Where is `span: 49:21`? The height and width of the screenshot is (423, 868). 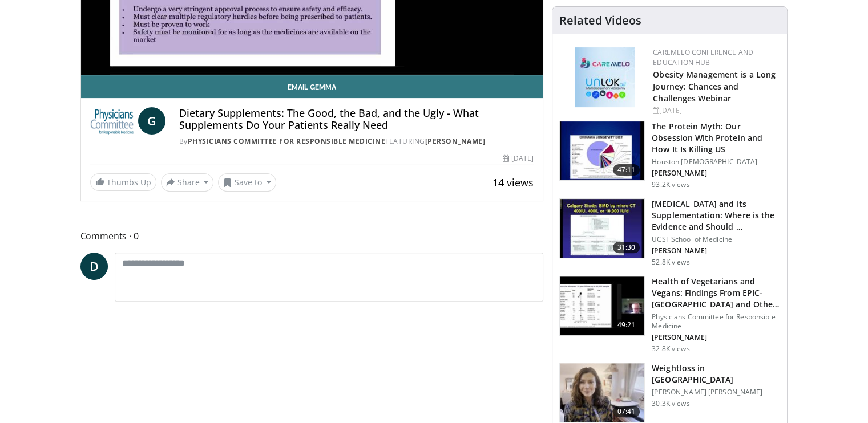 span: 49:21 is located at coordinates (626, 325).